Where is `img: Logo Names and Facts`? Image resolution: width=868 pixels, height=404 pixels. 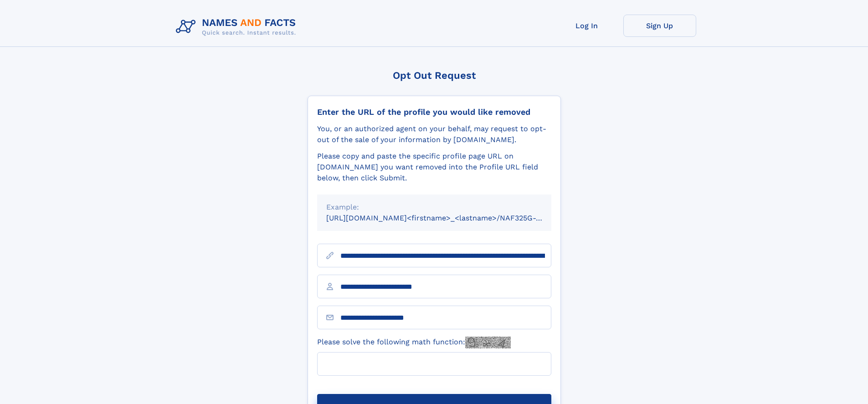
img: Logo Names and Facts is located at coordinates (238, 27).